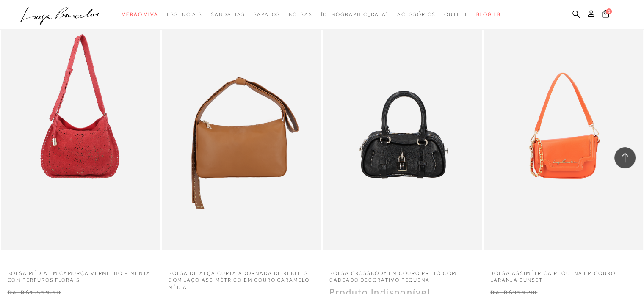 This screenshot has width=644, height=294. I want to click on span: Bolsas, so click(300, 15).